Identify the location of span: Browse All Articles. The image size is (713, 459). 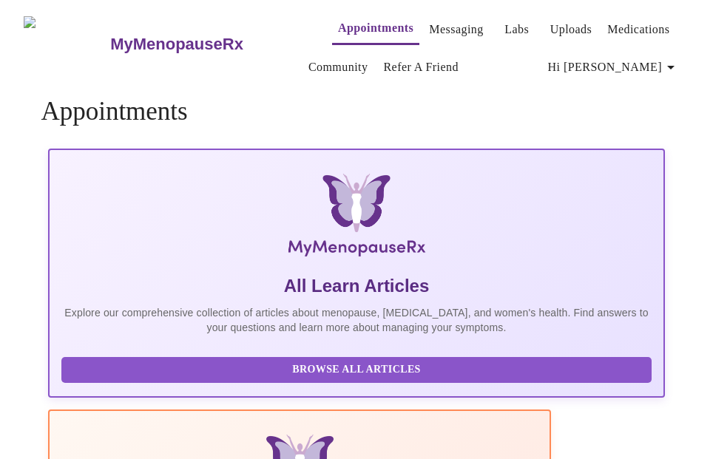
(356, 370).